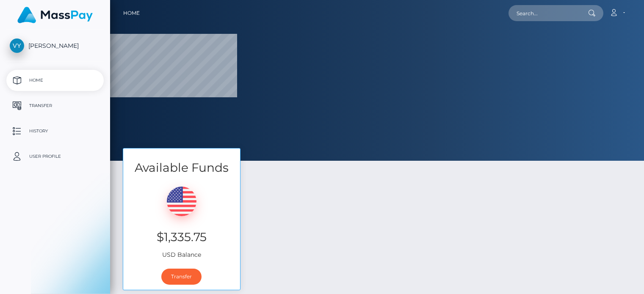  I want to click on p: History, so click(55, 131).